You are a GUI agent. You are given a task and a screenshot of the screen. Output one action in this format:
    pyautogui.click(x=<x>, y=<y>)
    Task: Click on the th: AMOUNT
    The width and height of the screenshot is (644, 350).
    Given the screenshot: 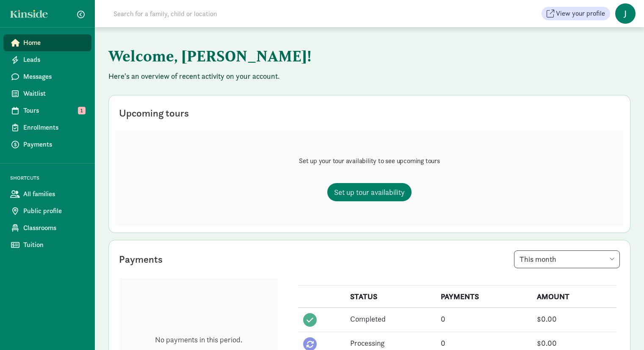 What is the action you would take?
    pyautogui.click(x=574, y=296)
    